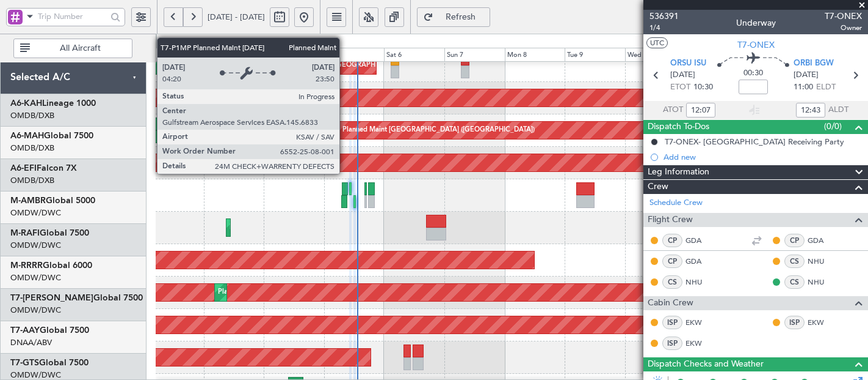 This screenshot has height=380, width=868. What do you see at coordinates (80, 48) in the screenshot?
I see `span: All Aircraft` at bounding box center [80, 48].